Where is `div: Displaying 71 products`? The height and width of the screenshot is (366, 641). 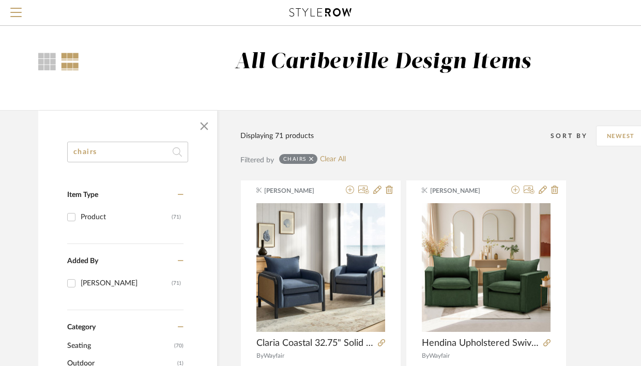 div: Displaying 71 products is located at coordinates (277, 136).